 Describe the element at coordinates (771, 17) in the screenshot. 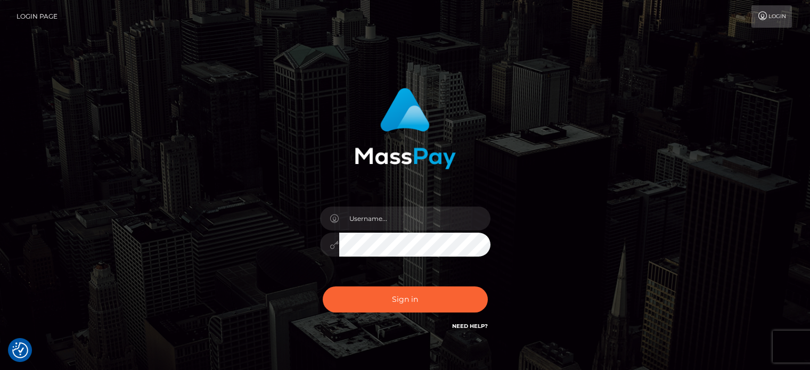

I see `a: Login` at that location.